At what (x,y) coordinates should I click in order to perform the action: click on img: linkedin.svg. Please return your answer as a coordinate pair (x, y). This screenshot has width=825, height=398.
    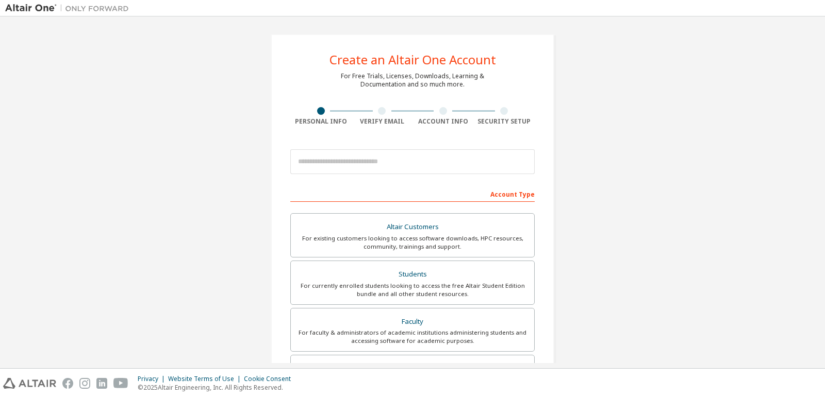
    Looking at the image, I should click on (102, 384).